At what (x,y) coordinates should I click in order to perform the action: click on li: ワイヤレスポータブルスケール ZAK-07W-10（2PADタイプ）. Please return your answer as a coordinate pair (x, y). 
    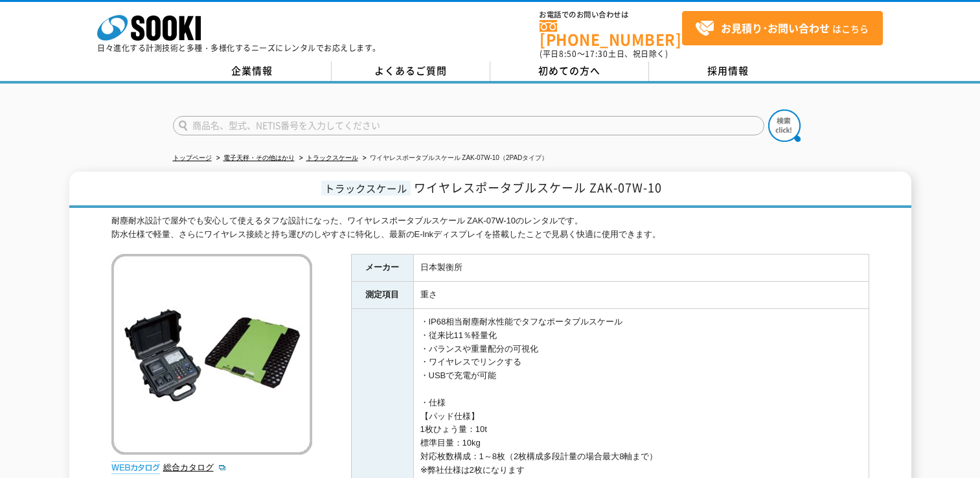
    Looking at the image, I should click on (454, 158).